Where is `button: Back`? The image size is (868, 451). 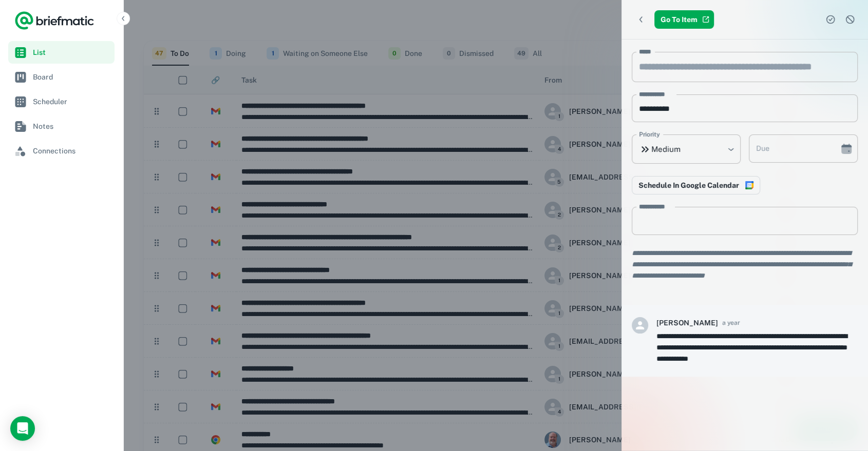 button: Back is located at coordinates (641, 20).